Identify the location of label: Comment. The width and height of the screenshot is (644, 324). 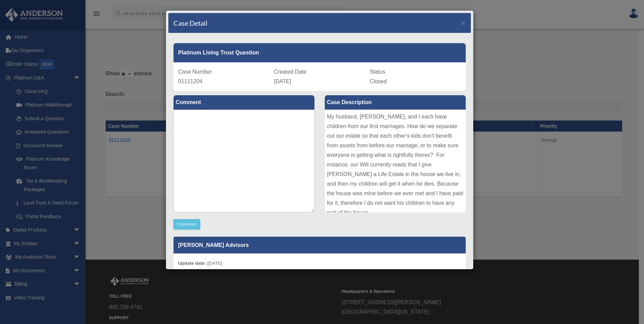
(244, 102).